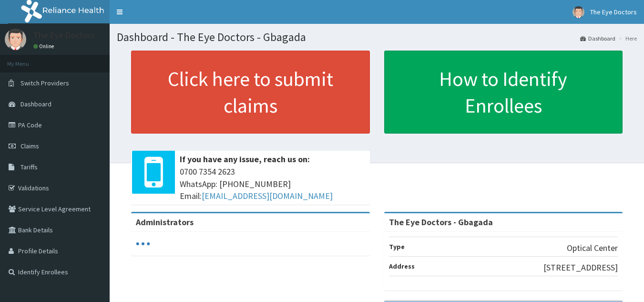 The height and width of the screenshot is (302, 644). Describe the element at coordinates (165, 222) in the screenshot. I see `b: Administrators` at that location.